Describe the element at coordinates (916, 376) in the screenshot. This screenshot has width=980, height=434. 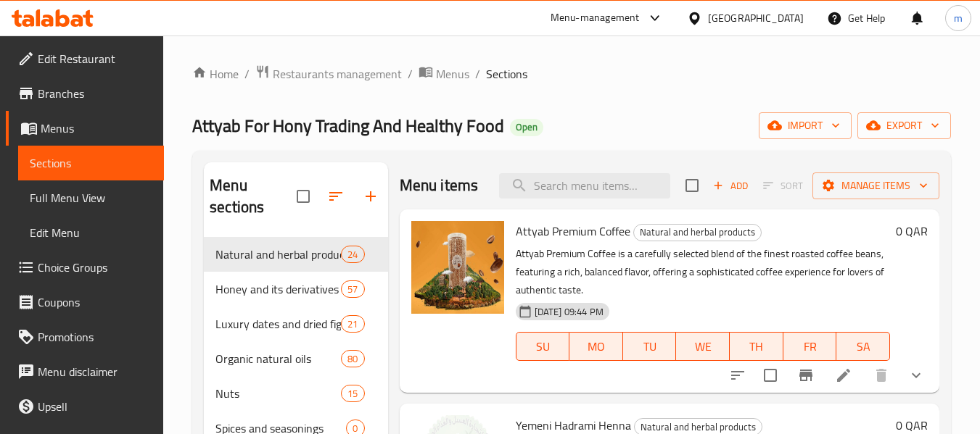
I see `svg: Show Choices` at that location.